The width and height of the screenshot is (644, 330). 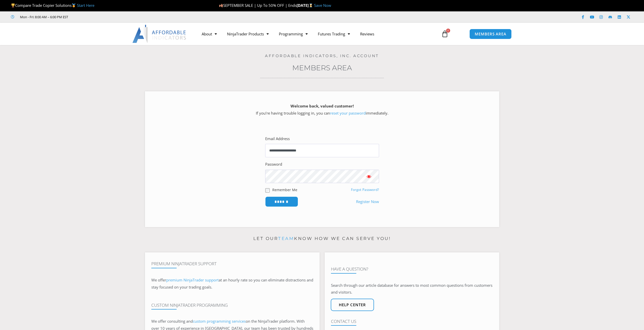 What do you see at coordinates (322, 56) in the screenshot?
I see `a: Affordable Indicators, Inc. Account` at bounding box center [322, 56].